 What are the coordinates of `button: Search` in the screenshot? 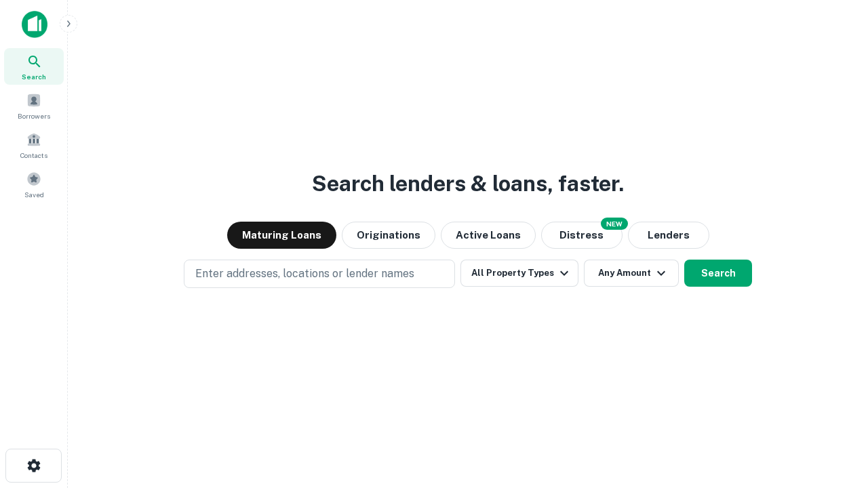 It's located at (719, 273).